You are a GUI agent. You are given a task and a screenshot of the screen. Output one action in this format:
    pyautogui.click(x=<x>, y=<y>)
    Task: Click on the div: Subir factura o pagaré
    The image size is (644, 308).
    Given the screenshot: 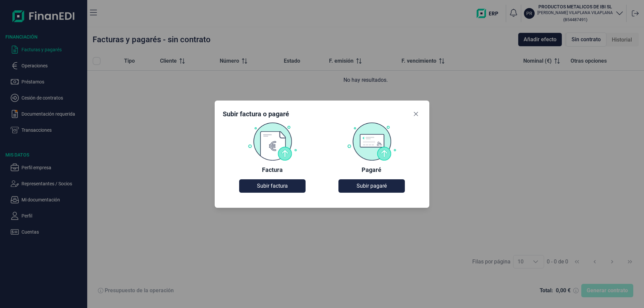 What is the action you would take?
    pyautogui.click(x=256, y=114)
    